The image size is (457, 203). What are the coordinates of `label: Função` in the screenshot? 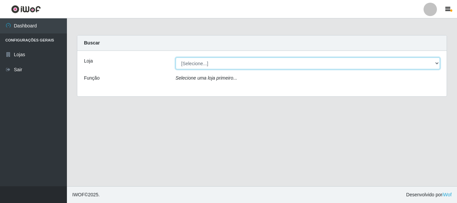 It's located at (92, 78).